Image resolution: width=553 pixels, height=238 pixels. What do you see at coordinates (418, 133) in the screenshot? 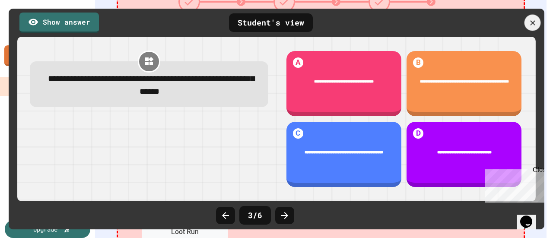
I see `h1: D` at bounding box center [418, 133].